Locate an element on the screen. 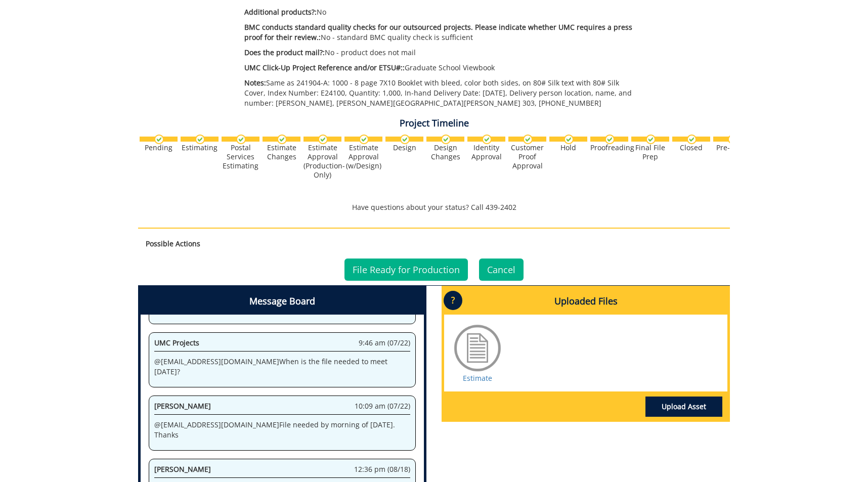 The height and width of the screenshot is (482, 868). div: Proofreading is located at coordinates (609, 148).